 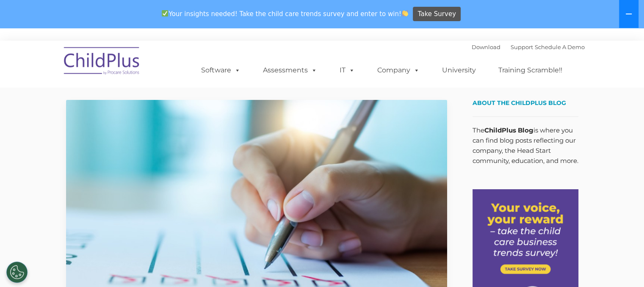 I want to click on a: IT, so click(x=347, y=71).